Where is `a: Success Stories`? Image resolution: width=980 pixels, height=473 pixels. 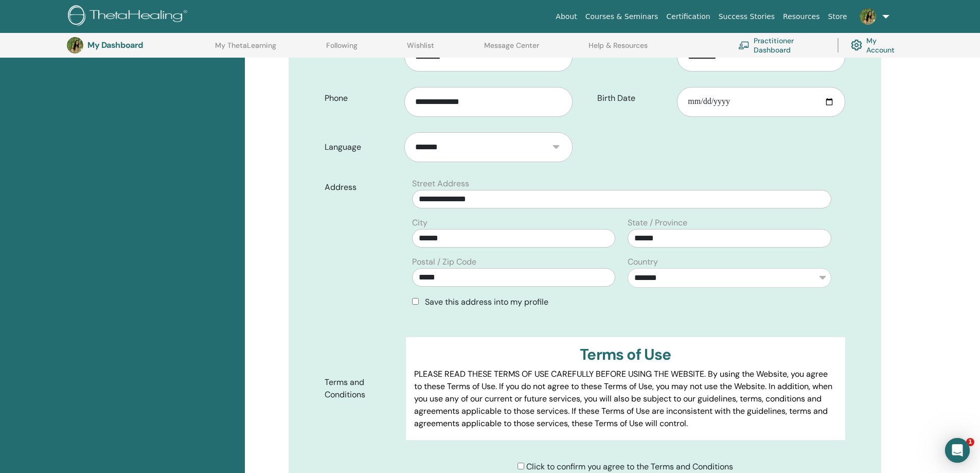
a: Success Stories is located at coordinates (747, 17).